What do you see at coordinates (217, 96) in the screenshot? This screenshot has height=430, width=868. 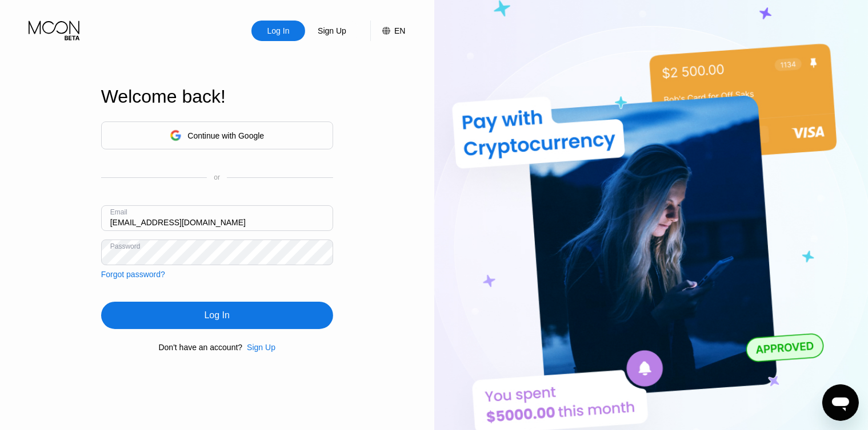 I see `div: Welcome back!` at bounding box center [217, 96].